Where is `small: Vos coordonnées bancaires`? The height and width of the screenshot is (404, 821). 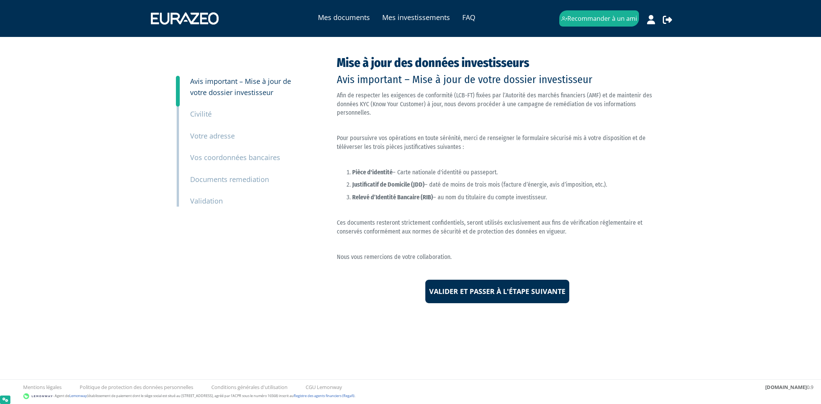
small: Vos coordonnées bancaires is located at coordinates (235, 158).